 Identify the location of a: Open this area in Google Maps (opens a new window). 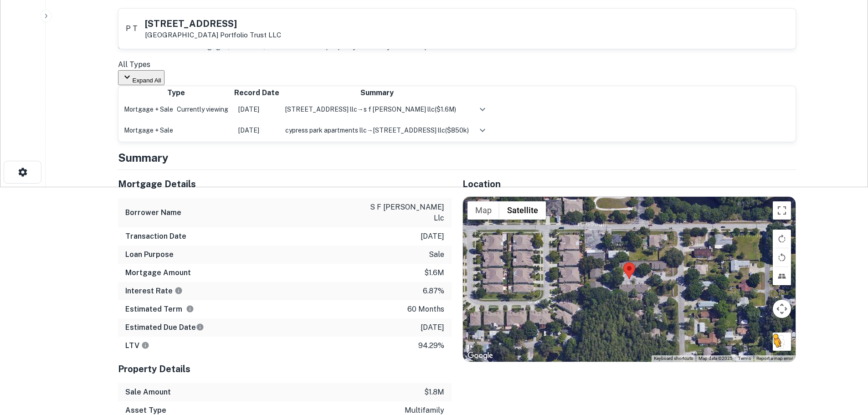
(480, 356).